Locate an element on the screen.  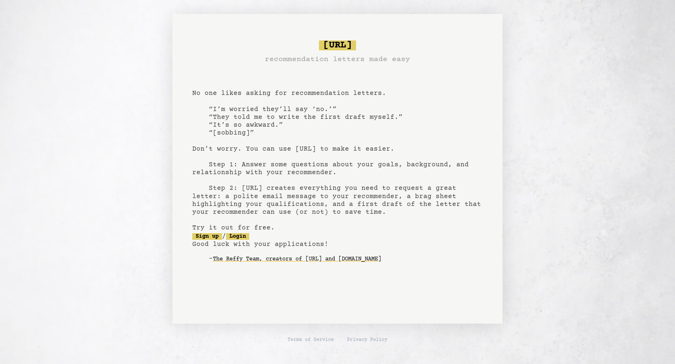
a: Privacy Policy is located at coordinates (367, 340).